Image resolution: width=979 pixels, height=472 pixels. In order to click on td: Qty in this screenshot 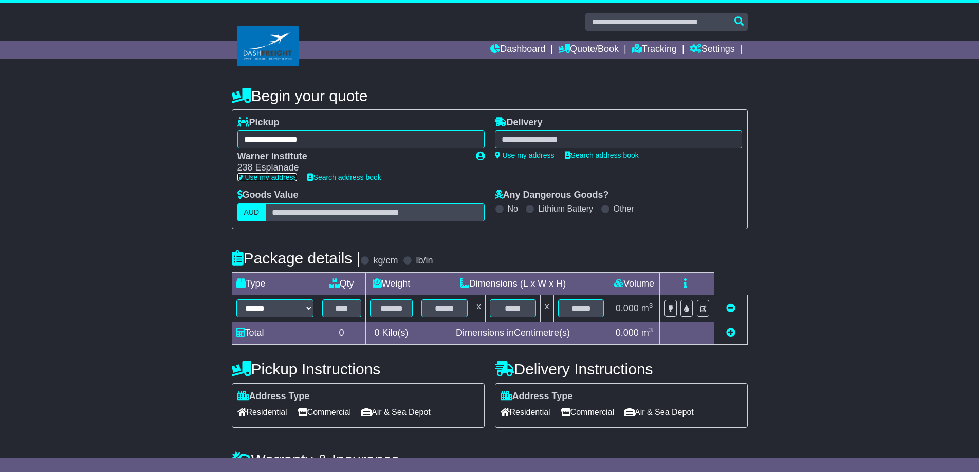, I will do `click(341, 284)`.